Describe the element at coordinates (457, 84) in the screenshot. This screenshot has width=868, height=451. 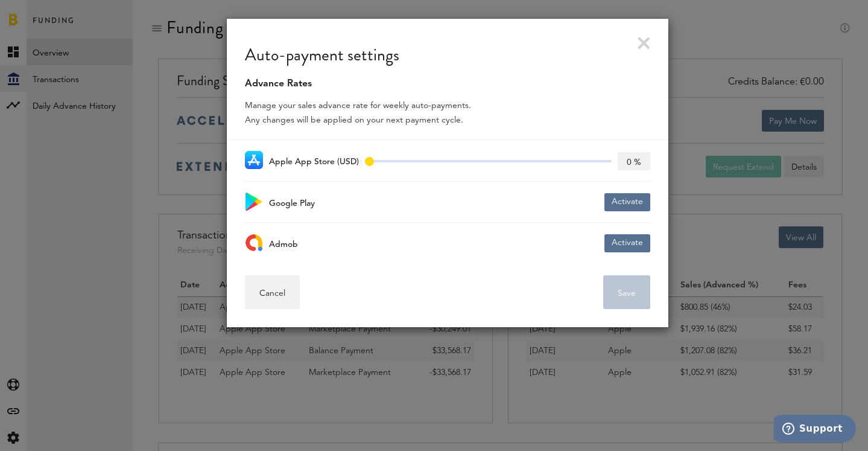
I see `div: Advance Rates` at that location.